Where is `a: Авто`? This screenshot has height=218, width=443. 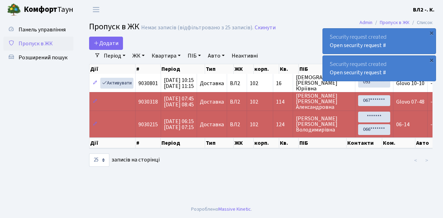 a: Авто is located at coordinates (216, 56).